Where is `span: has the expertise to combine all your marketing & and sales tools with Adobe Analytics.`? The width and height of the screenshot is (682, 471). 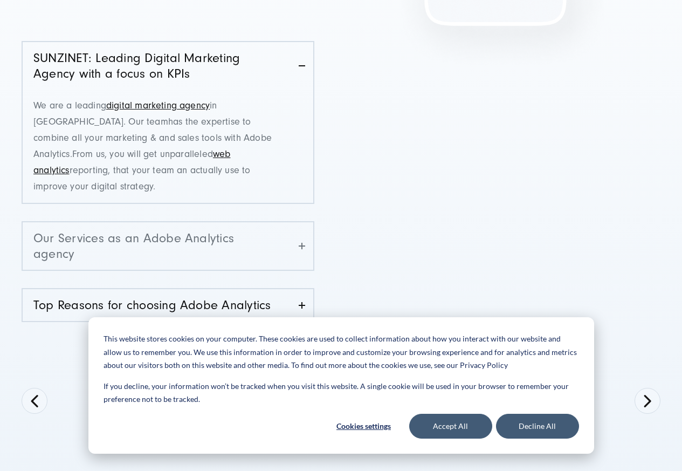
span: has the expertise to combine all your marketing & and sales tools with Adobe Analytics. is located at coordinates (153, 138).